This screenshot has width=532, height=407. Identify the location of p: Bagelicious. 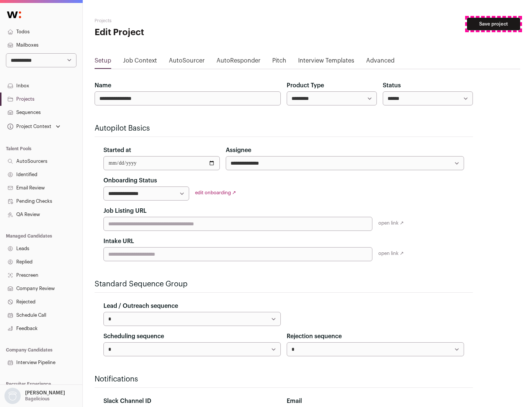
(37, 399).